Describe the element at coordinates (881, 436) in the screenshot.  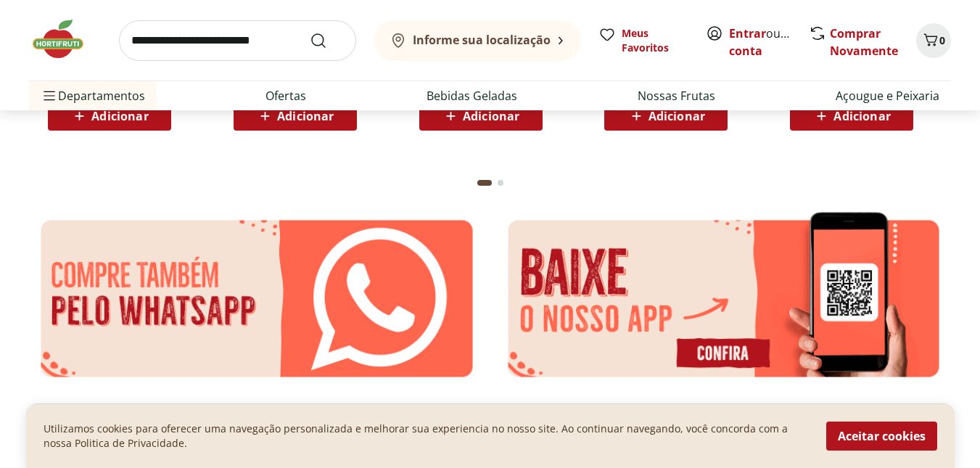
I see `button: Aceitar cookies` at that location.